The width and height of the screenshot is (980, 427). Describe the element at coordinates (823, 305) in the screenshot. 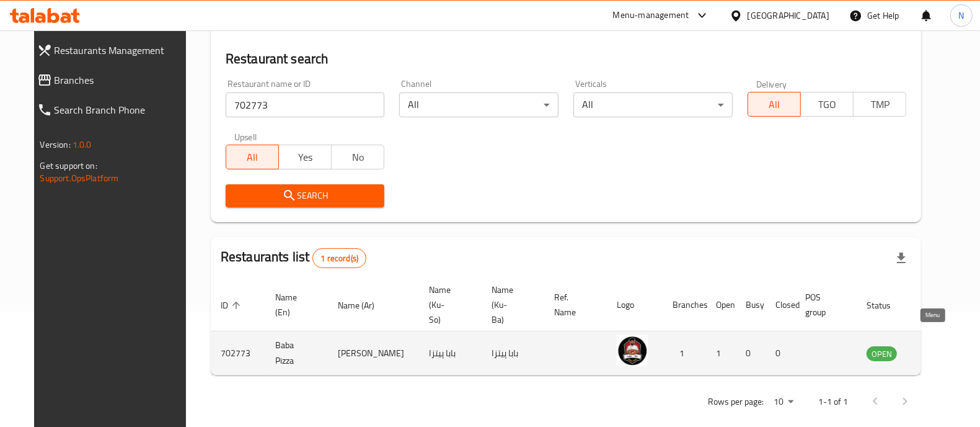

I see `span: POS group` at that location.